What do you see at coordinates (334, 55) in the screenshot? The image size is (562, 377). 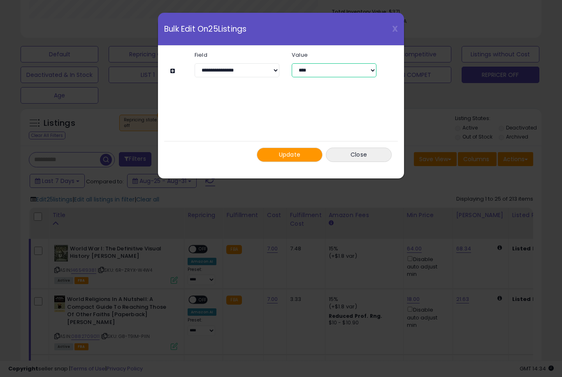 I see `label: Value` at bounding box center [334, 55].